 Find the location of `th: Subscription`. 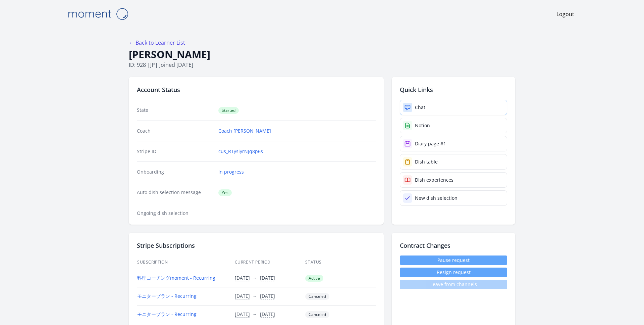

th: Subscription is located at coordinates (185, 262).